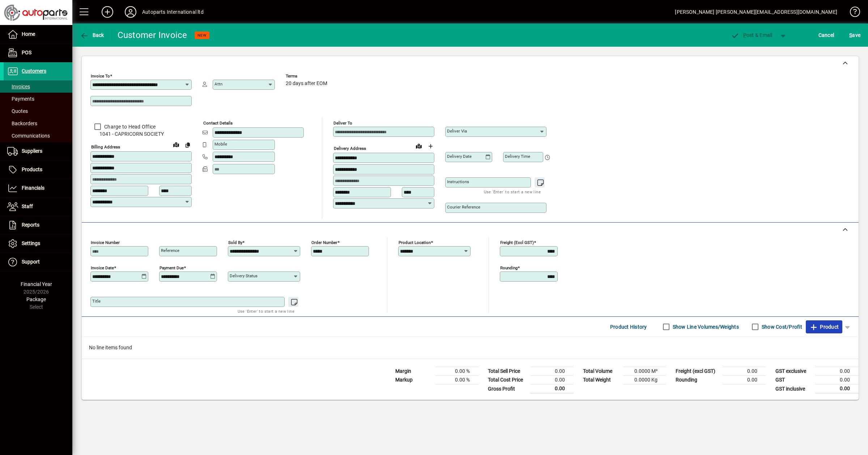 The image size is (868, 455). What do you see at coordinates (507, 371) in the screenshot?
I see `td: Total Sell Price` at bounding box center [507, 371].